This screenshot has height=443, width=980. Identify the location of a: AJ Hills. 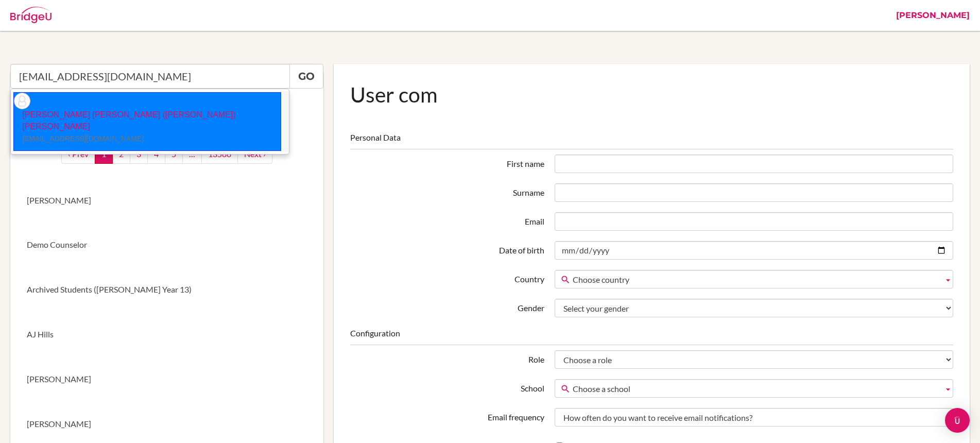
(167, 335).